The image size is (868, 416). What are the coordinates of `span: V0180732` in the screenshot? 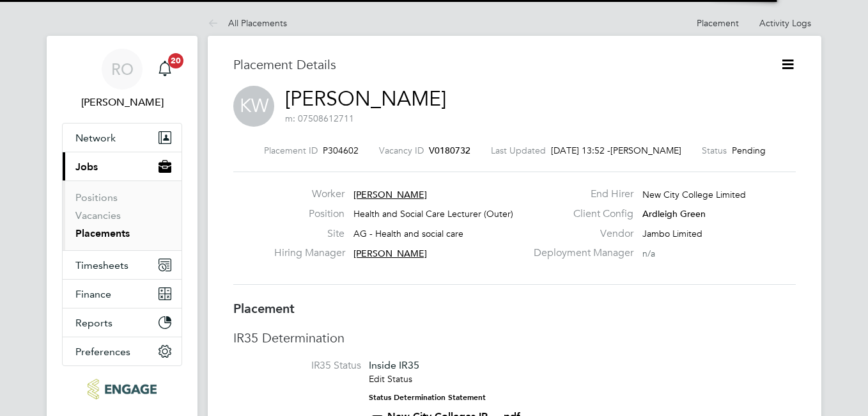 It's located at (450, 150).